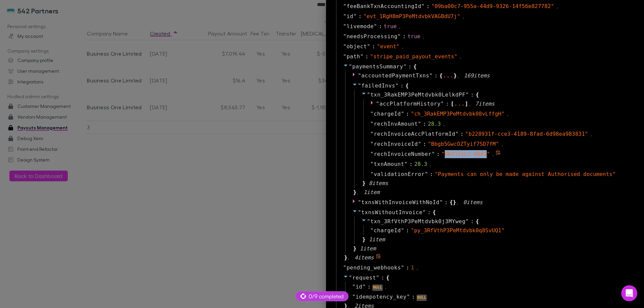  I want to click on span: rechInvoiceAccPlatformId, so click(414, 134).